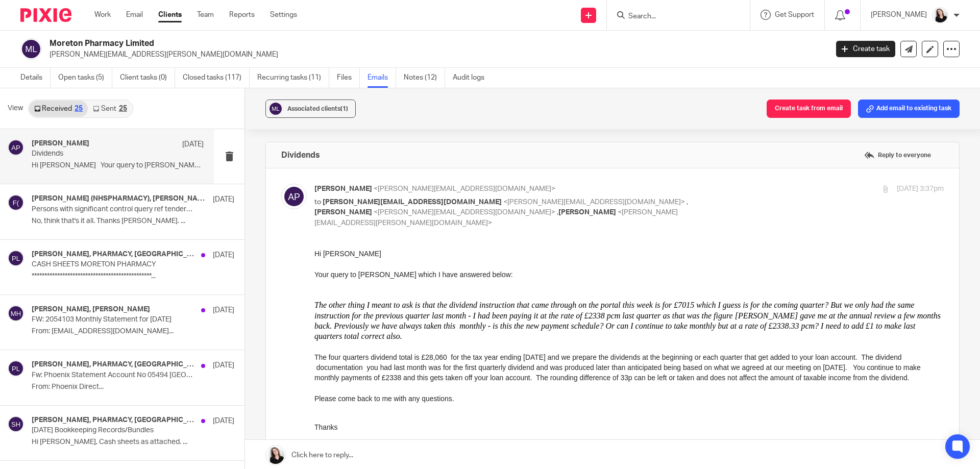 This screenshot has width=980, height=469. What do you see at coordinates (382, 78) in the screenshot?
I see `a: Emails` at bounding box center [382, 78].